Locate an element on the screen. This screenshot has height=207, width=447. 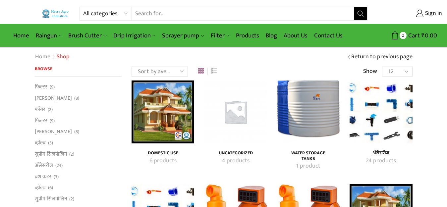
a: Return to previous page is located at coordinates (382, 57).